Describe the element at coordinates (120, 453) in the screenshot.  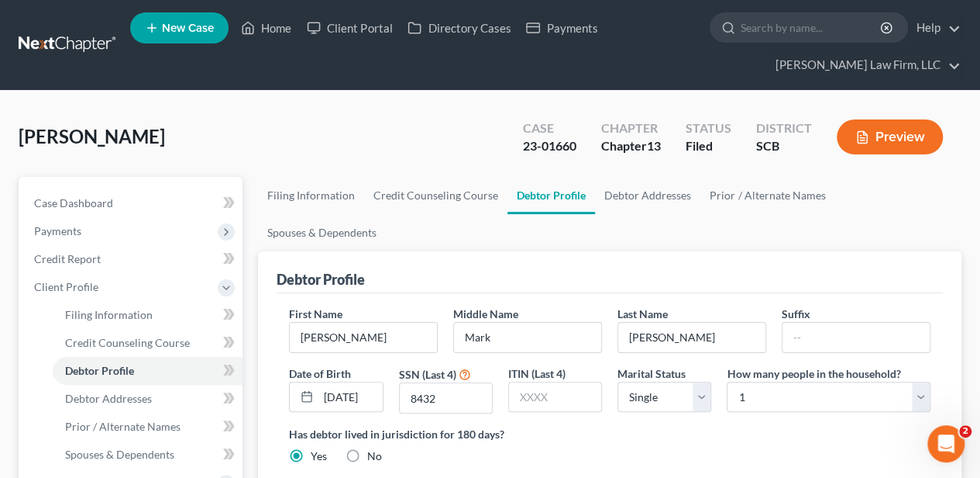
I see `span: Spouses & Dependents` at that location.